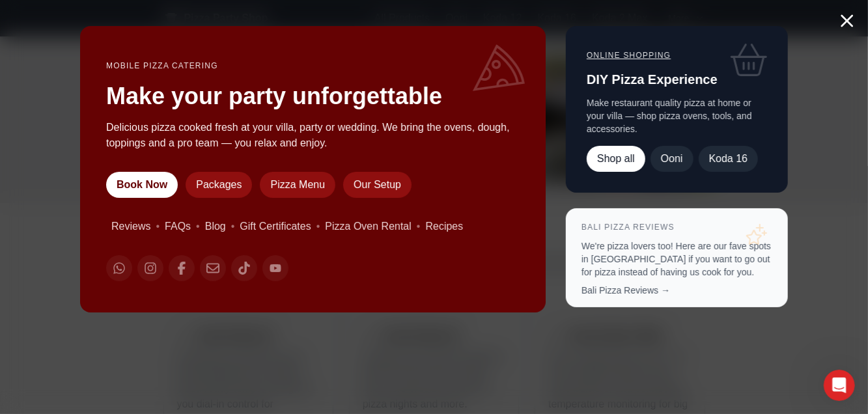 Image resolution: width=868 pixels, height=414 pixels. Describe the element at coordinates (275, 226) in the screenshot. I see `a: Gift Certificates` at that location.